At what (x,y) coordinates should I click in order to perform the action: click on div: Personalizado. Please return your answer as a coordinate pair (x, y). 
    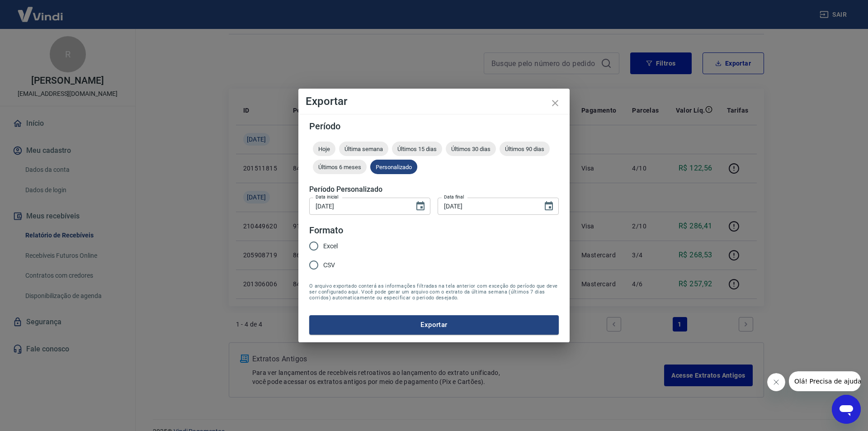
    Looking at the image, I should click on (393, 167).